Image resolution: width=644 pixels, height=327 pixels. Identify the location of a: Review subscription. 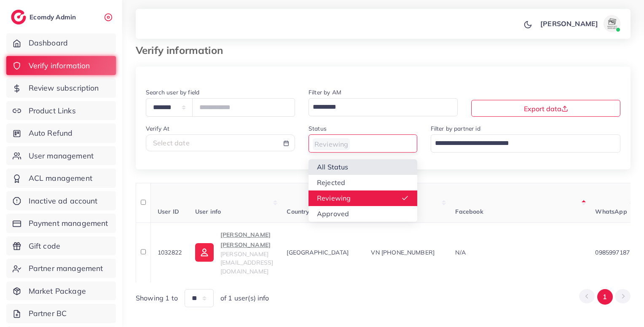
(61, 88).